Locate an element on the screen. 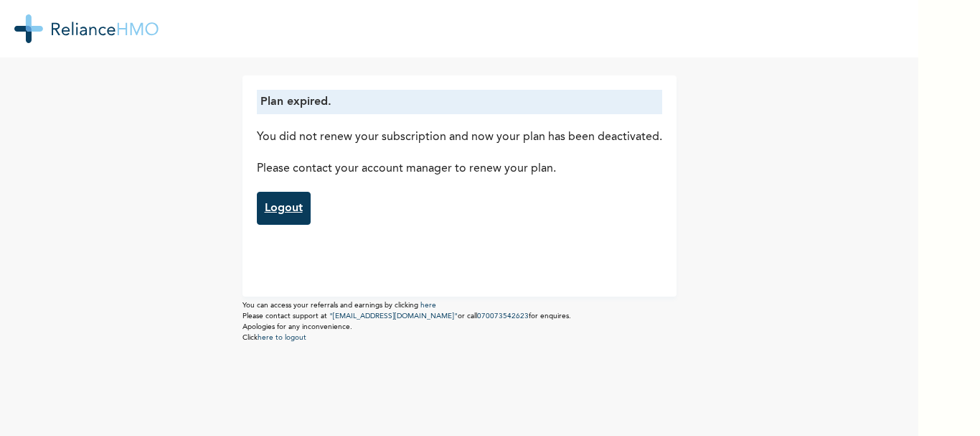  img: RelianceHMO is located at coordinates (86, 29).